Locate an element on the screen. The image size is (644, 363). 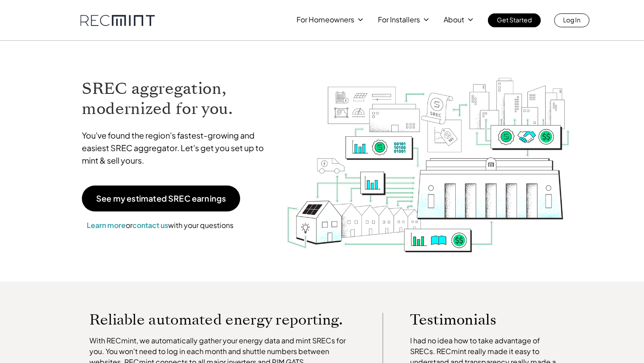
a: Get Started is located at coordinates (514, 20).